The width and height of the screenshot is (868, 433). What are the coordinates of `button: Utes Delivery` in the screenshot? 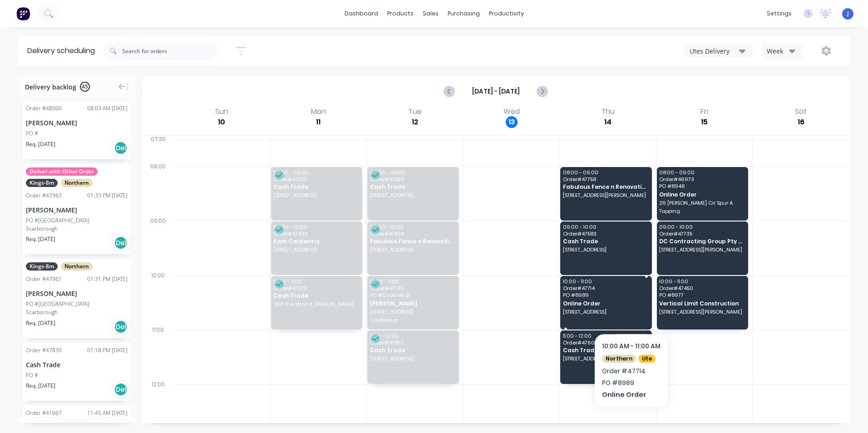 It's located at (718, 51).